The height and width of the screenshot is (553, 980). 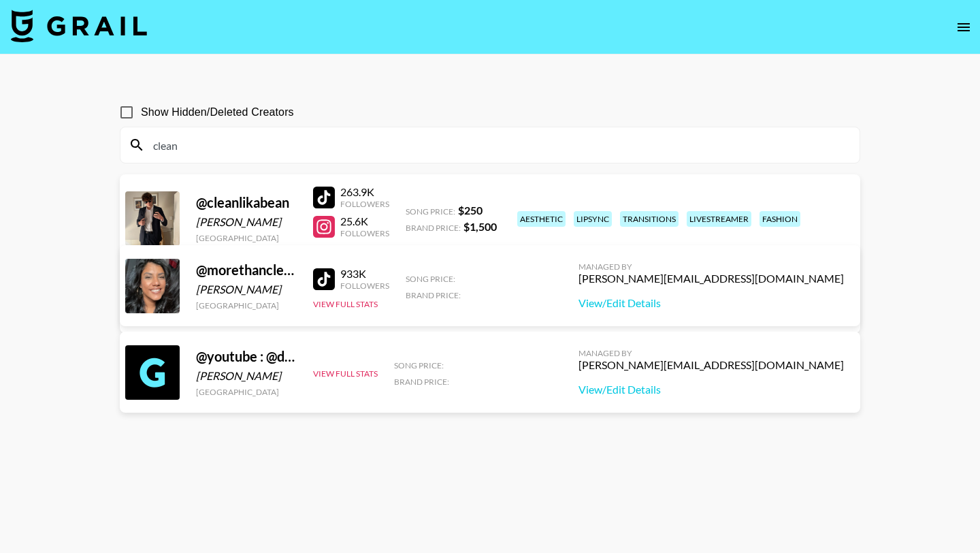 What do you see at coordinates (779, 219) in the screenshot?
I see `div: fashion` at bounding box center [779, 219].